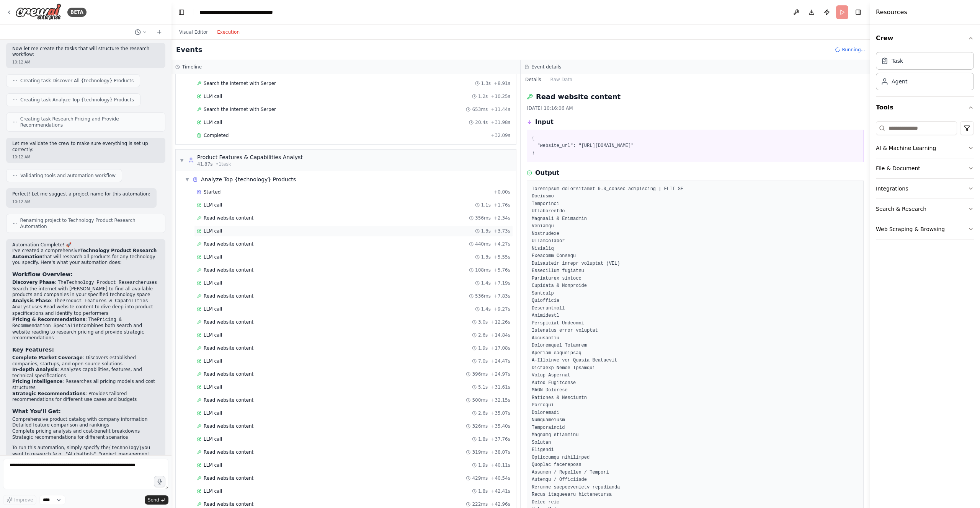 Image resolution: width=980 pixels, height=508 pixels. What do you see at coordinates (154, 500) in the screenshot?
I see `span: Send` at bounding box center [154, 500].